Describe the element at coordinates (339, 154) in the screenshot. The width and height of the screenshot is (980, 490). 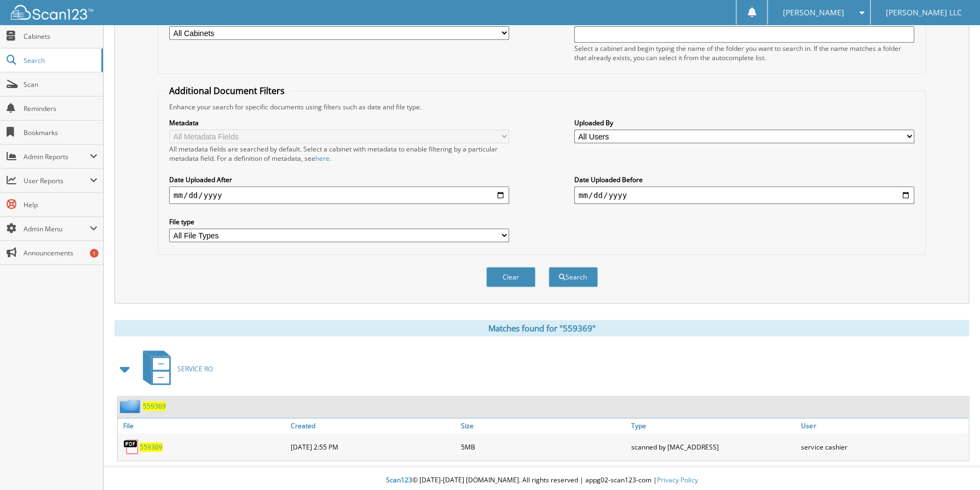
I see `div: All metadata fields are searched by default. Select a cabinet with metadata to enable filtering b...` at that location.